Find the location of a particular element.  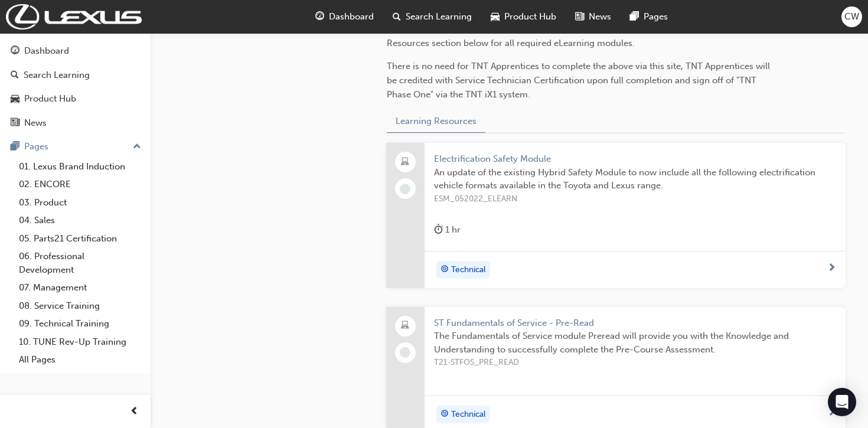

a: Product Hub is located at coordinates (75, 99).